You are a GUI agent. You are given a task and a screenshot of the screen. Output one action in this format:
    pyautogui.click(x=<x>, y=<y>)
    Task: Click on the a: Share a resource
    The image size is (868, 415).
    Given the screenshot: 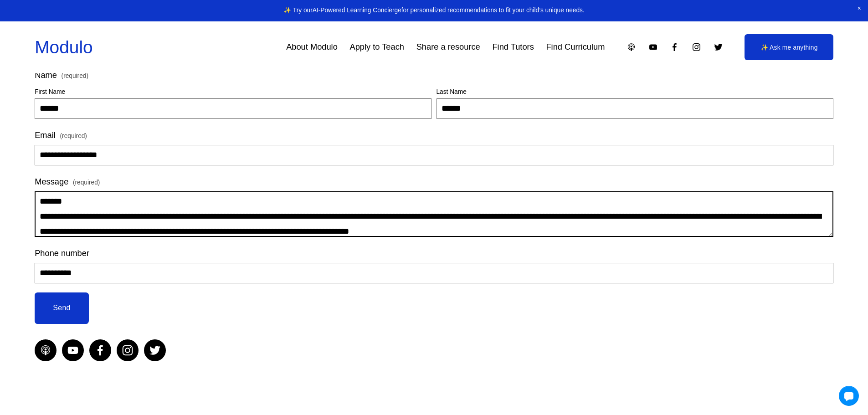 What is the action you would take?
    pyautogui.click(x=448, y=47)
    